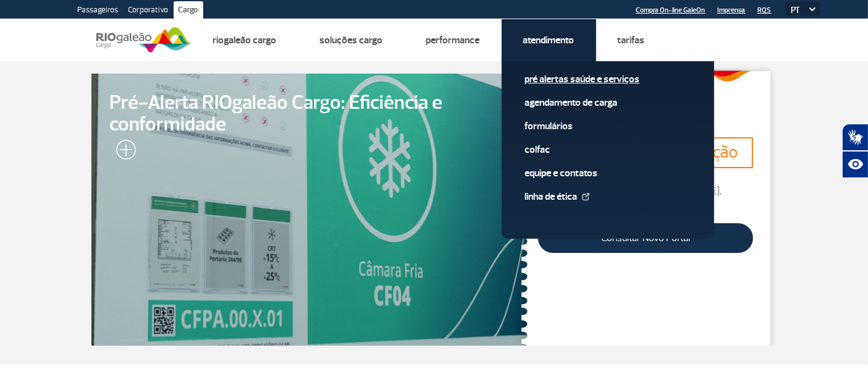 This screenshot has width=868, height=384. Describe the element at coordinates (608, 79) in the screenshot. I see `a: Pré alertas Saúde e Serviços` at that location.